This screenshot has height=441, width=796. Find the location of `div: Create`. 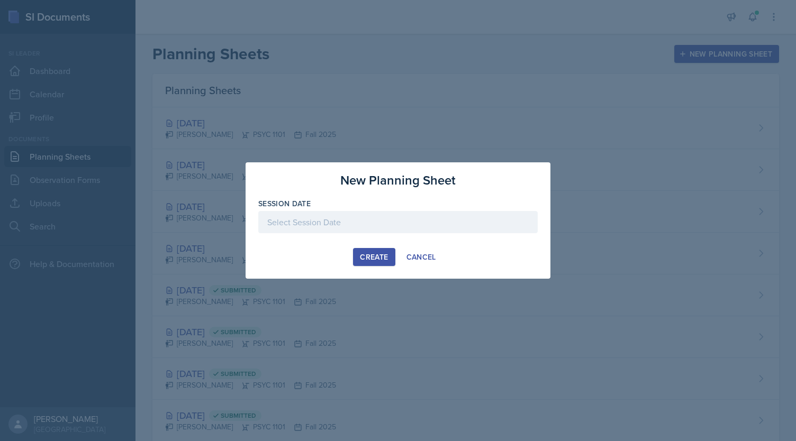

div: Create is located at coordinates (373, 257).